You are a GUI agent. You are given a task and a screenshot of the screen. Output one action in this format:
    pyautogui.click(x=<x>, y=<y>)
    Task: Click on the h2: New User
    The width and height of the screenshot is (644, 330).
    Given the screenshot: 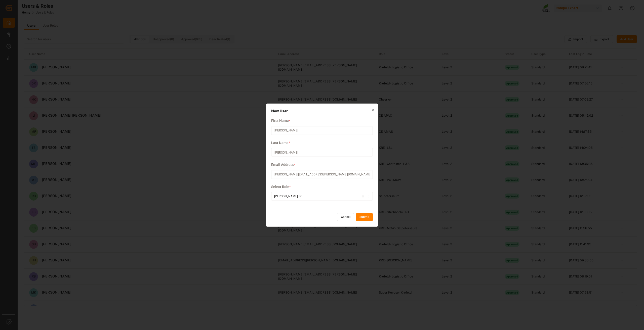 What is the action you would take?
    pyautogui.click(x=322, y=111)
    